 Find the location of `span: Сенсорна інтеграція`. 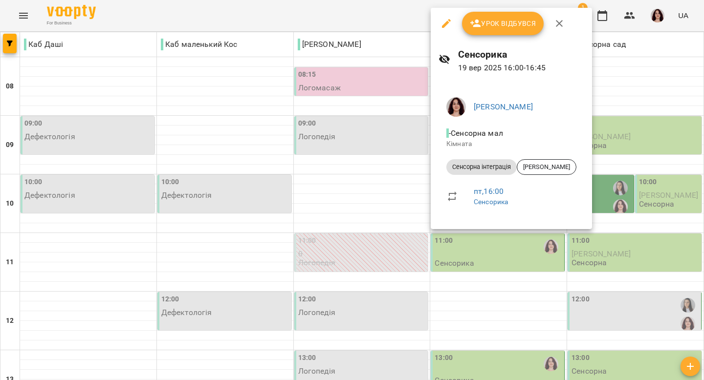

span: Сенсорна інтеграція is located at coordinates (482, 167).